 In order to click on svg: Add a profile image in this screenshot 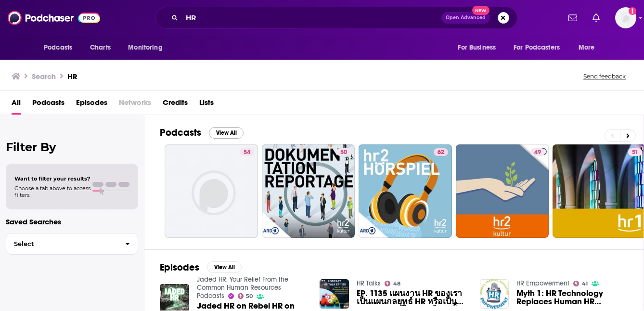, I will do `click(632, 11)`.